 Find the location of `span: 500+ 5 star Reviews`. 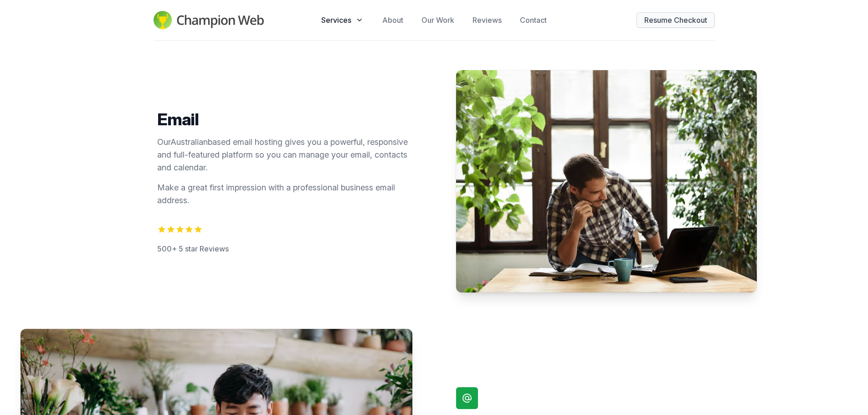

span: 500+ 5 star Reviews is located at coordinates (193, 248).